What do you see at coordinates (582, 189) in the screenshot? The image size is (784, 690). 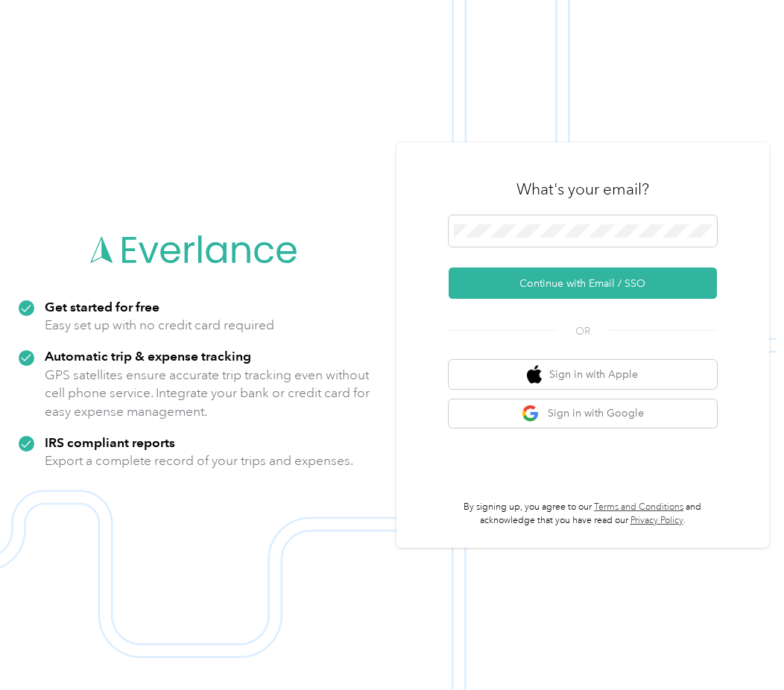 I see `h3: What's your email?` at bounding box center [582, 189].